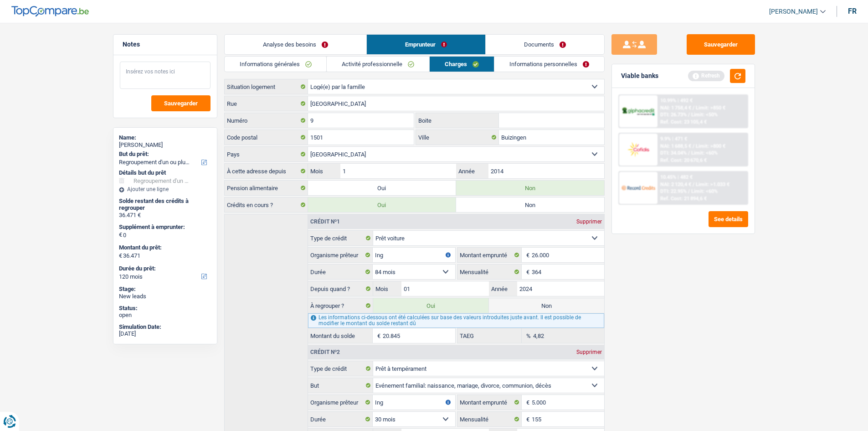  What do you see at coordinates (165, 44) in the screenshot?
I see `h5: Notes` at bounding box center [165, 44].